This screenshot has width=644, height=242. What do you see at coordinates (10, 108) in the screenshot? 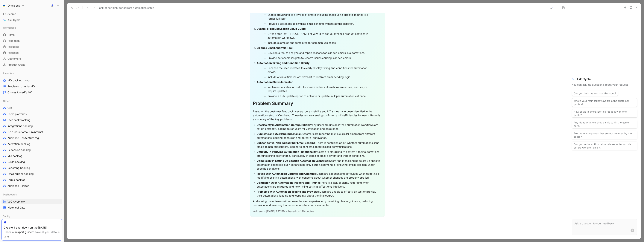
I see `span: test` at bounding box center [10, 108].